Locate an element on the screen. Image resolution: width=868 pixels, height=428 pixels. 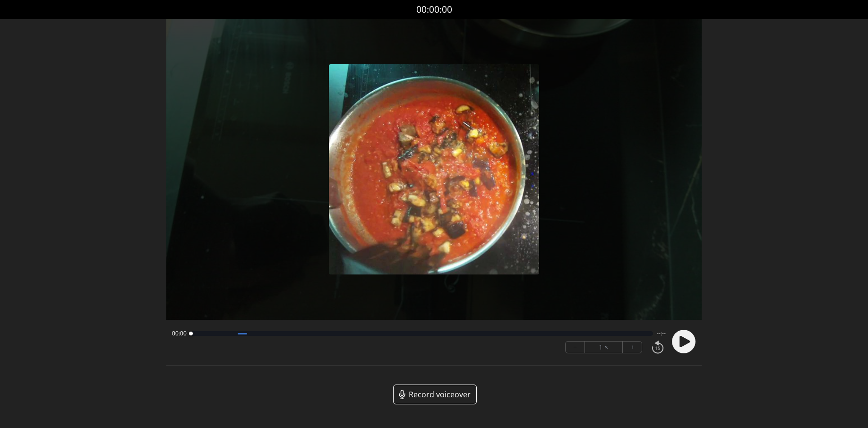
span: Record voiceover is located at coordinates (440, 395).